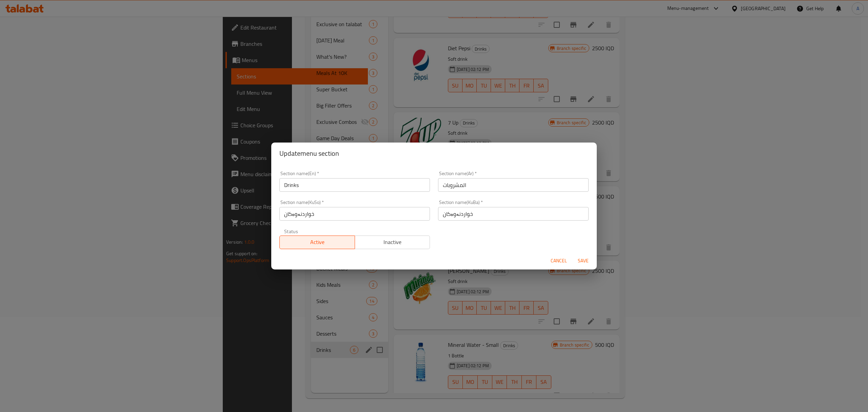  I want to click on input: Please enter section name(en), so click(355, 185).